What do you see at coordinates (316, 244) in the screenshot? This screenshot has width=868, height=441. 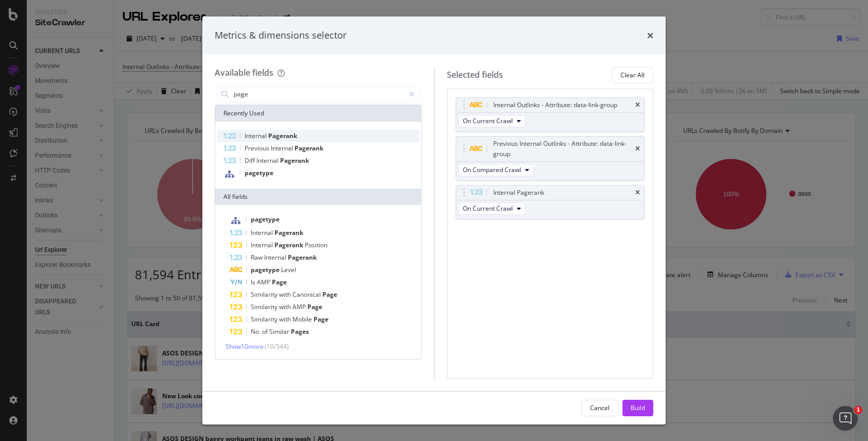 I see `span: Position` at bounding box center [316, 244].